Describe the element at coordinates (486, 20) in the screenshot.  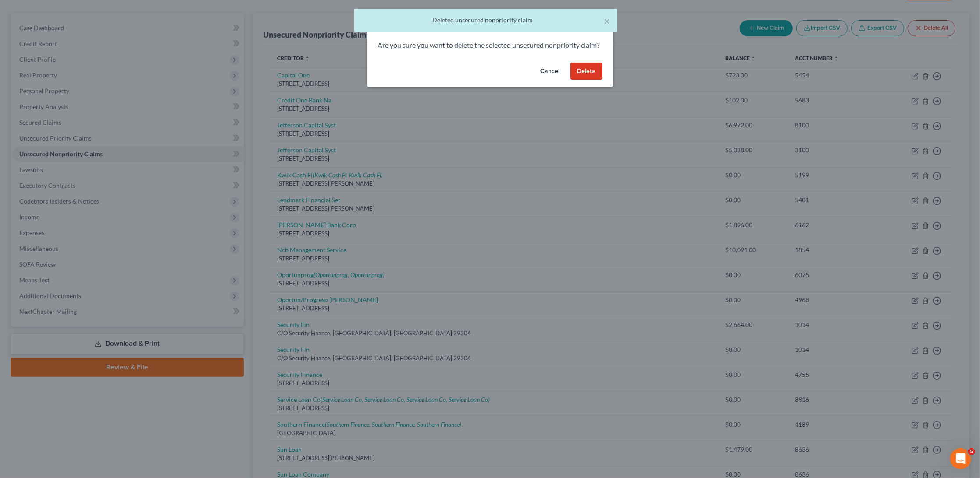
I see `div: Deleted unsecured nonpriority claim` at that location.